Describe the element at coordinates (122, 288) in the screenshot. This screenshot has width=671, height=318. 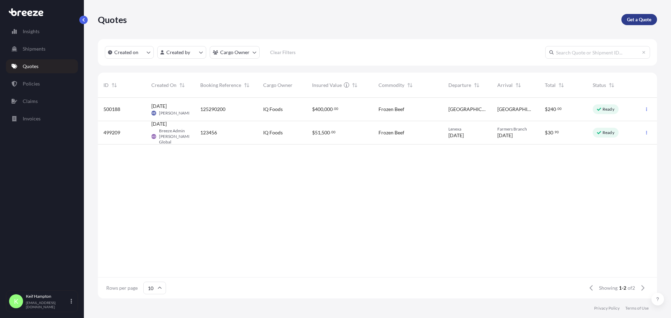
I see `span: Rows per page` at that location.